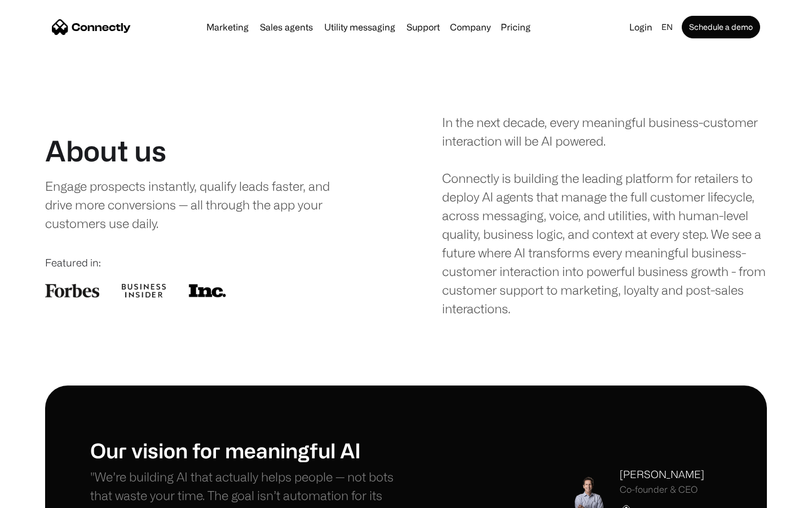 Image resolution: width=812 pixels, height=508 pixels. What do you see at coordinates (605, 215) in the screenshot?
I see `div: In the next decade, every meaningful business-customer interaction will be AI powered. Connectly ...` at bounding box center [605, 215].